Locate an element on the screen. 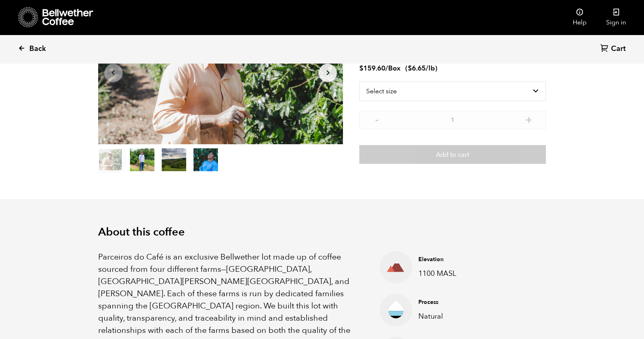 The height and width of the screenshot is (339, 644). p: 1100 MASL is located at coordinates (476, 273).